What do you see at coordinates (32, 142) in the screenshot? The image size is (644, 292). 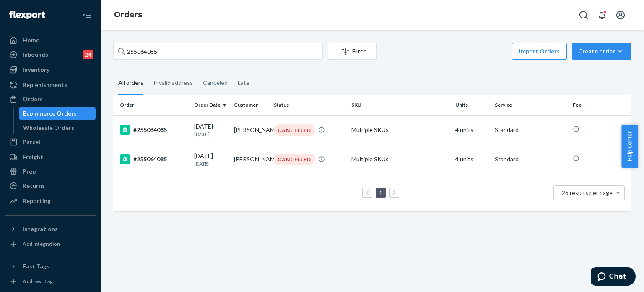 I see `div: Parcel` at bounding box center [32, 142].